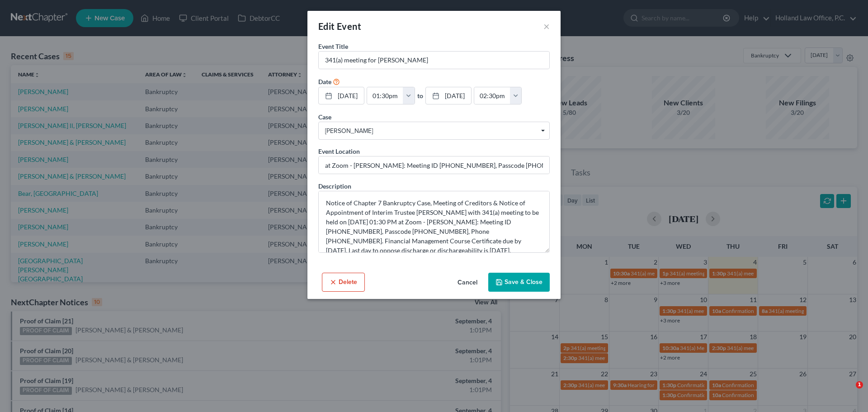 This screenshot has height=412, width=868. What do you see at coordinates (434, 131) in the screenshot?
I see `span: Select box activate` at bounding box center [434, 131].